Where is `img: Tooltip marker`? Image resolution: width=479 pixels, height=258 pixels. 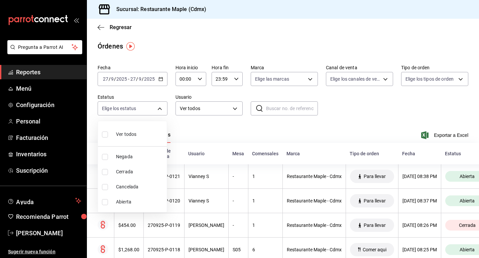
img: Tooltip marker is located at coordinates (130, 46).